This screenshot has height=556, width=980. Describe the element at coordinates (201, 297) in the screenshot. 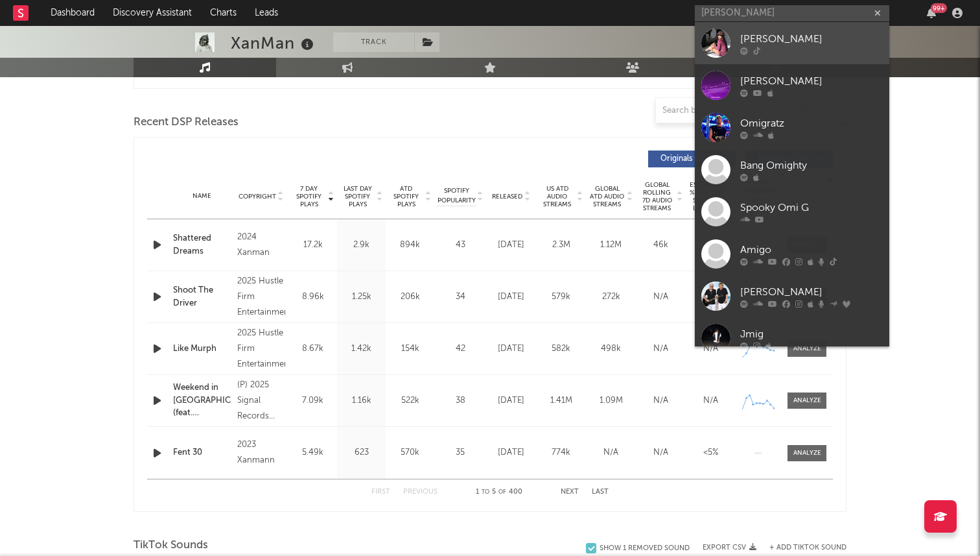

I see `div: Shoot The Driver` at that location.